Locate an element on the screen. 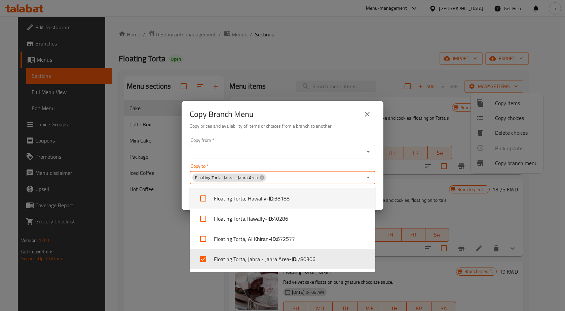  h6: Copy prices and availability of items or choices from a branch to another is located at coordinates (283, 126).